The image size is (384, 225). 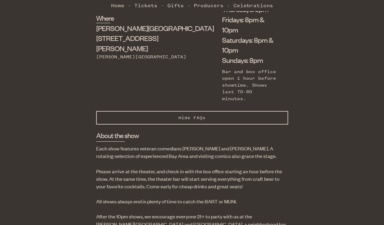 I want to click on p: All shows always end in plenty of time to catch the BART or MUNI., so click(x=192, y=201).